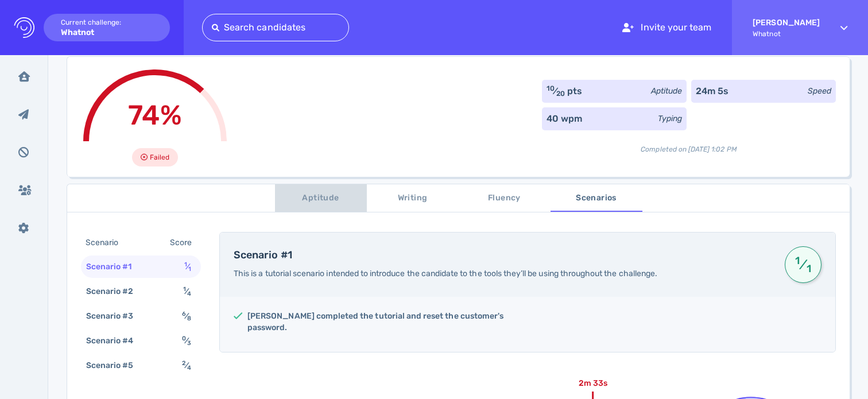 The image size is (868, 399). Describe the element at coordinates (184, 338) in the screenshot. I see `sup: 0` at that location.